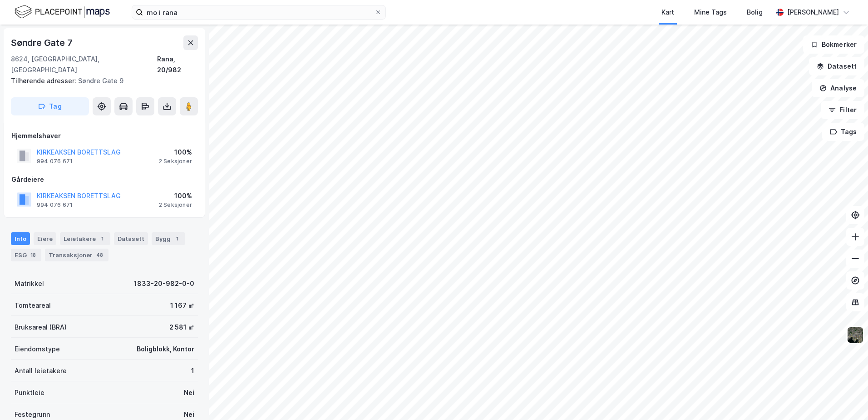 The height and width of the screenshot is (420, 868). Describe the element at coordinates (164, 283) in the screenshot. I see `div: 1833-20-982-0-0` at that location.